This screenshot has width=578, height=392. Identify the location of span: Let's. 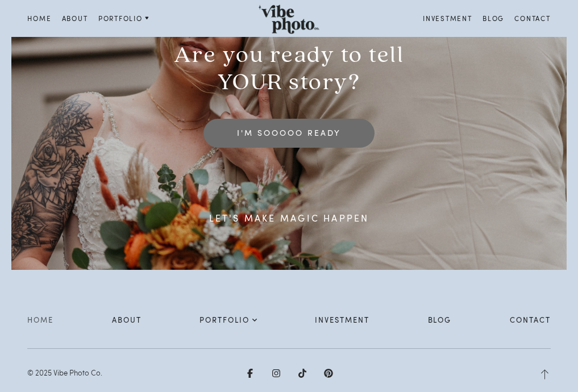
(224, 218).